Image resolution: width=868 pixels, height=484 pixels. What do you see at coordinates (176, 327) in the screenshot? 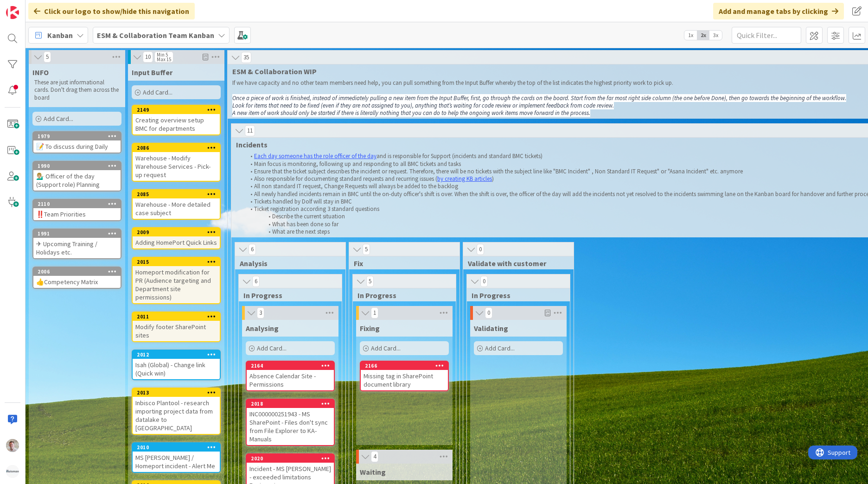
I see `div: 2011Modify footer SharePoint sites` at bounding box center [176, 327].